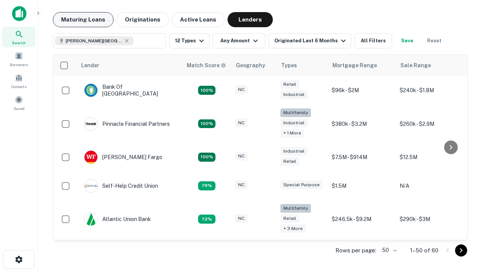 This screenshot has height=272, width=483. What do you see at coordinates (19, 103) in the screenshot?
I see `a: Saved` at bounding box center [19, 103].